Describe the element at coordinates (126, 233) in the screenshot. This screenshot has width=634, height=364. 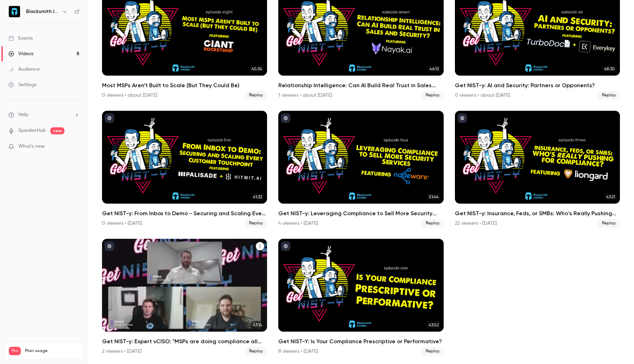
I see `button: Send a message…` at that location.